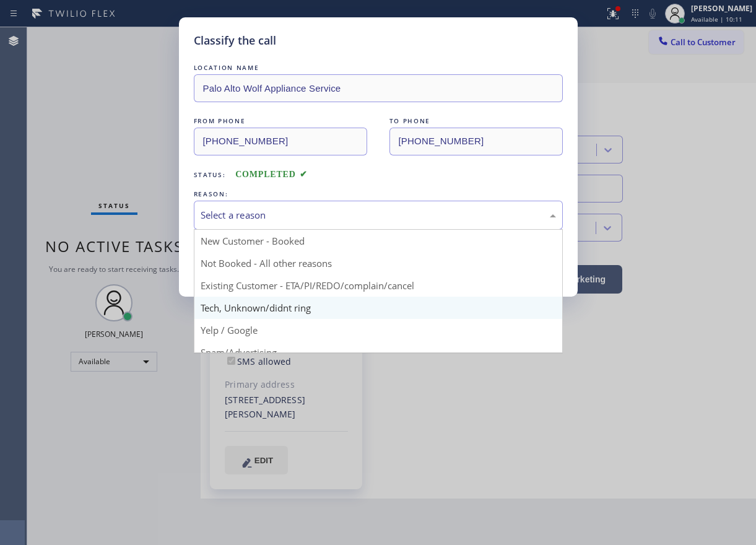 This screenshot has height=545, width=756. What do you see at coordinates (378, 285) in the screenshot?
I see `div: Existing Customer - ETA/PI/REDO/complain/cancel` at bounding box center [378, 285].